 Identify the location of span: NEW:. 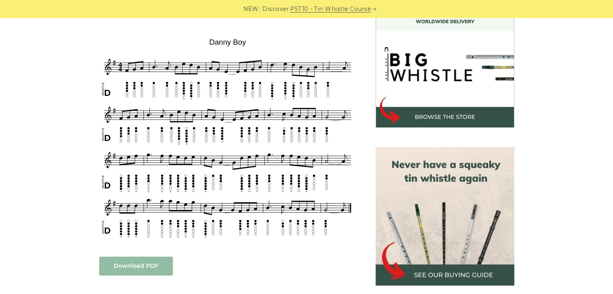
(251, 9).